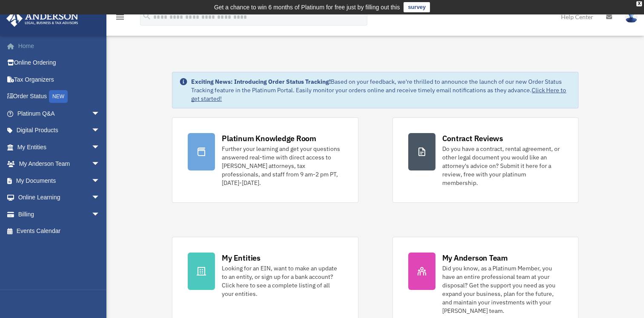  I want to click on a: Order StatusNEW, so click(59, 96).